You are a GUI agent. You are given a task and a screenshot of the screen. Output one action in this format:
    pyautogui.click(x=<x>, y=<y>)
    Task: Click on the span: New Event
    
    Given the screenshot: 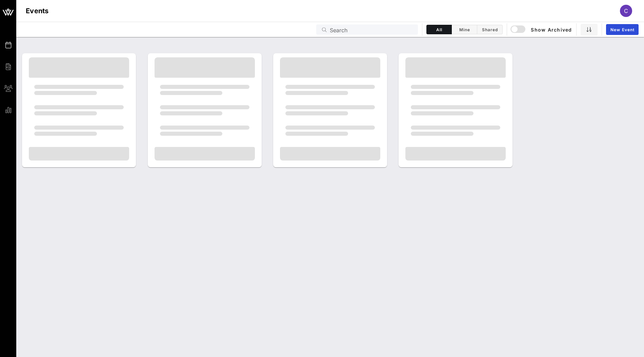 What is the action you would take?
    pyautogui.click(x=622, y=29)
    